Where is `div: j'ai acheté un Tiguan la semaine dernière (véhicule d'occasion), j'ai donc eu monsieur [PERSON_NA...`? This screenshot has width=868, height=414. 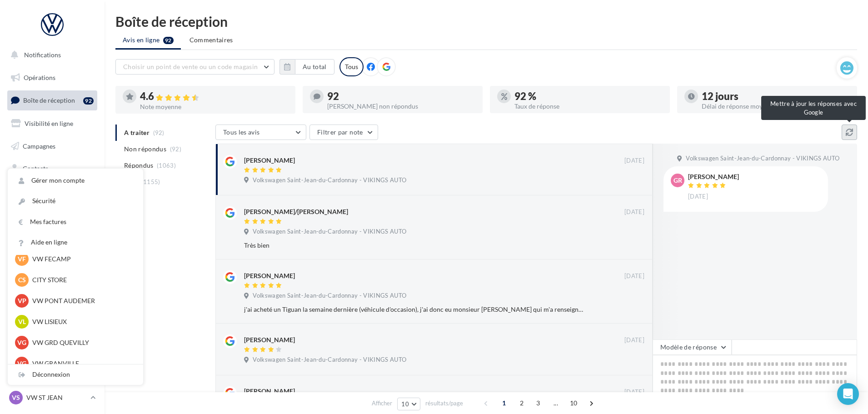
div: j'ai acheté un Tiguan la semaine dernière (véhicule d'occasion), j'ai donc eu monsieur [PERSON_NA... is located at coordinates (414, 310).